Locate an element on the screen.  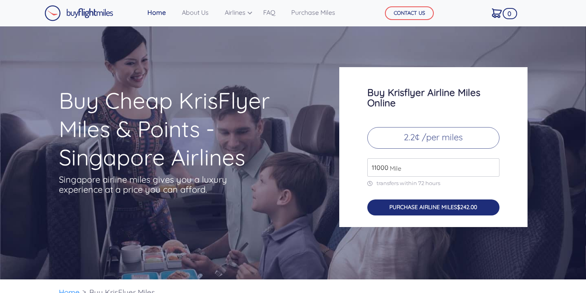
a: Purchase Miles is located at coordinates (313, 12).